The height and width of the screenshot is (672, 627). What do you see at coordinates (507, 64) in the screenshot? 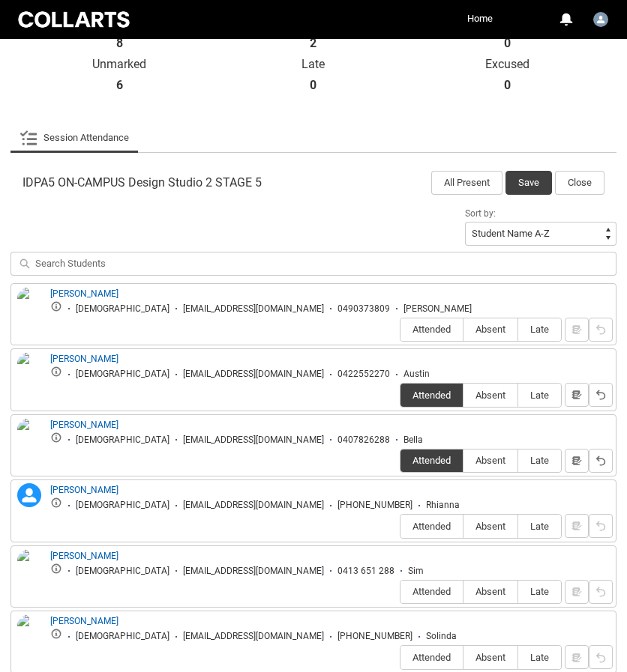
I see `p: Excused` at bounding box center [507, 64].